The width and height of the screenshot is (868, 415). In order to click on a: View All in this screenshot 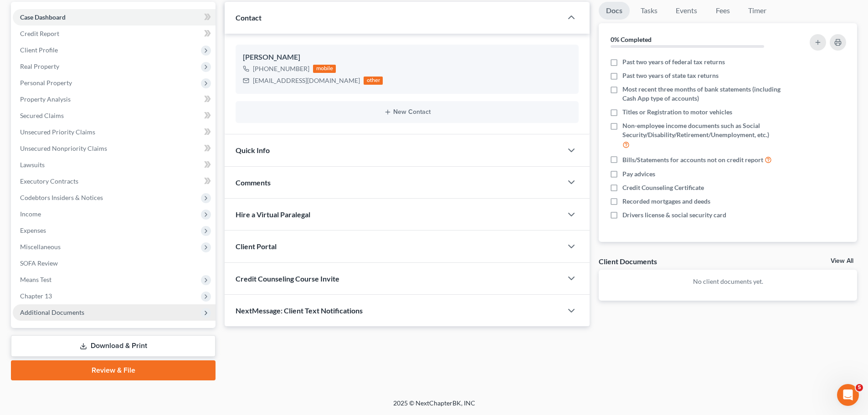, I will do `click(842, 261)`.